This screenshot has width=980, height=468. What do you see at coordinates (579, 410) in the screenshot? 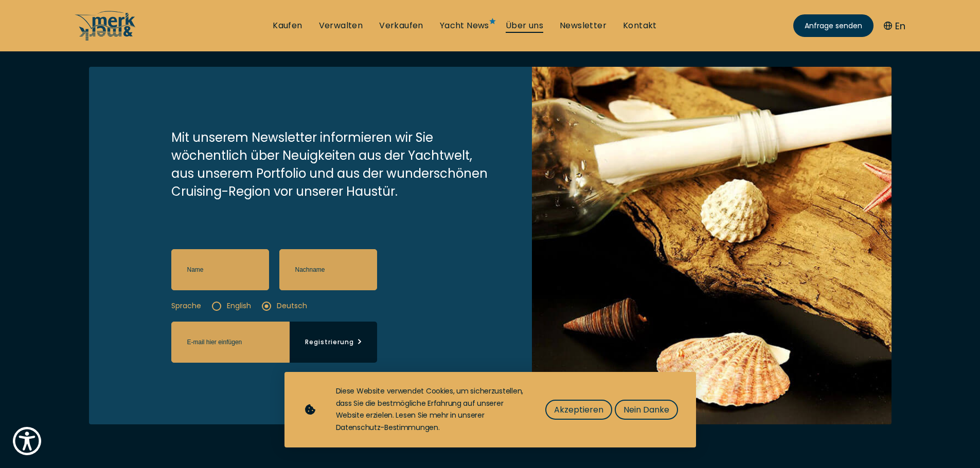
I see `button: Akzeptieren` at bounding box center [579, 410].